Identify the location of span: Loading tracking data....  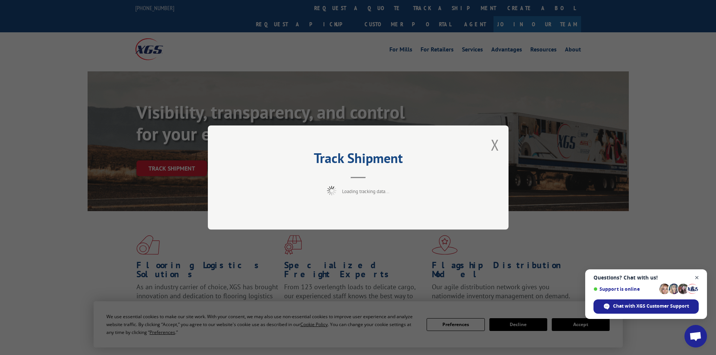
(366, 191).